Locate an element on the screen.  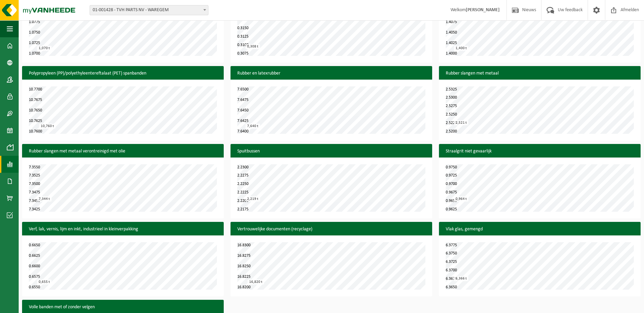
div: 1,070 t is located at coordinates (44, 48).